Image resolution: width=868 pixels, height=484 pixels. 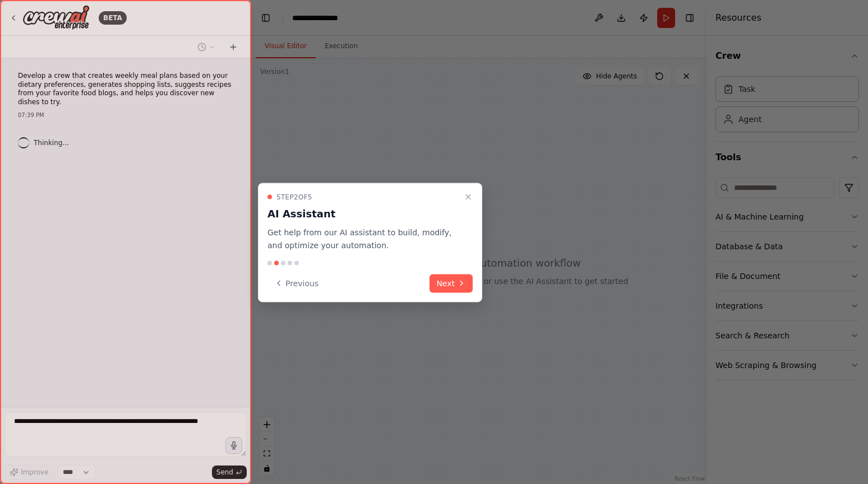 What do you see at coordinates (363, 214) in the screenshot?
I see `h3: AI Assistant` at bounding box center [363, 214].